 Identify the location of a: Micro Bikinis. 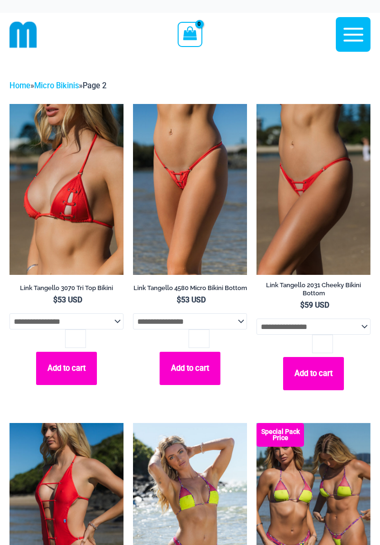
(56, 85).